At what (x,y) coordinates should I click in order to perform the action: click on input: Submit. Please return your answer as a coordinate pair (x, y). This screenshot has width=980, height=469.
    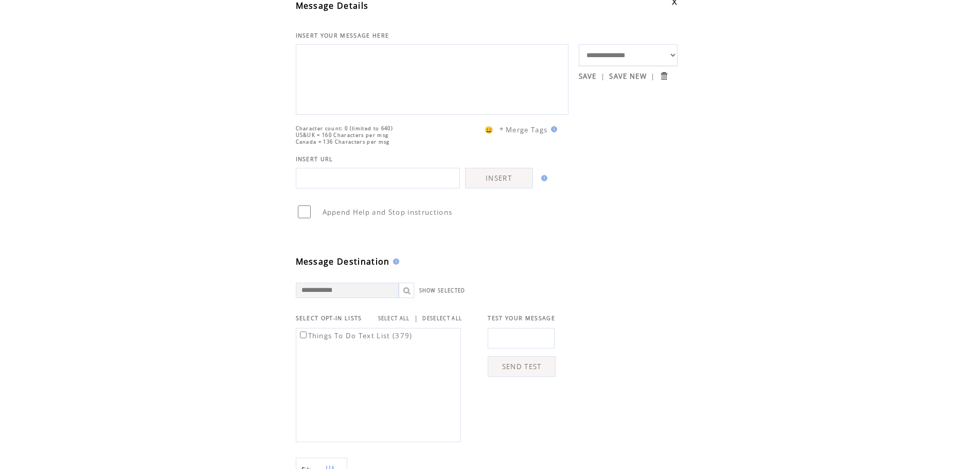
    Looking at the image, I should click on (664, 76).